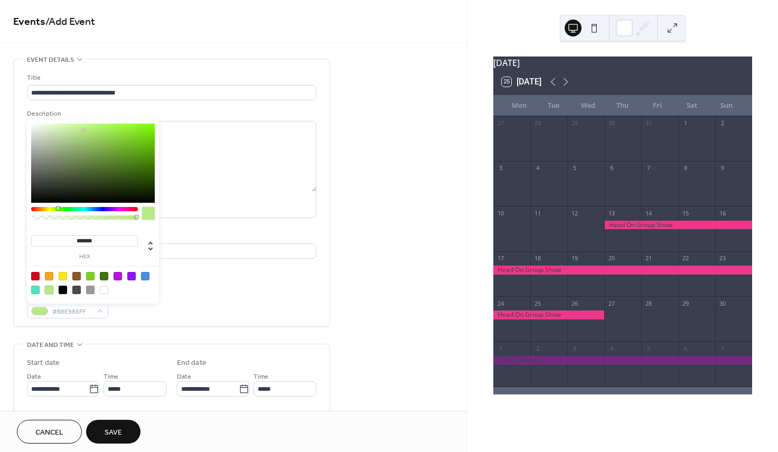 This screenshot has height=452, width=778. Describe the element at coordinates (611, 213) in the screenshot. I see `div: 13` at that location.